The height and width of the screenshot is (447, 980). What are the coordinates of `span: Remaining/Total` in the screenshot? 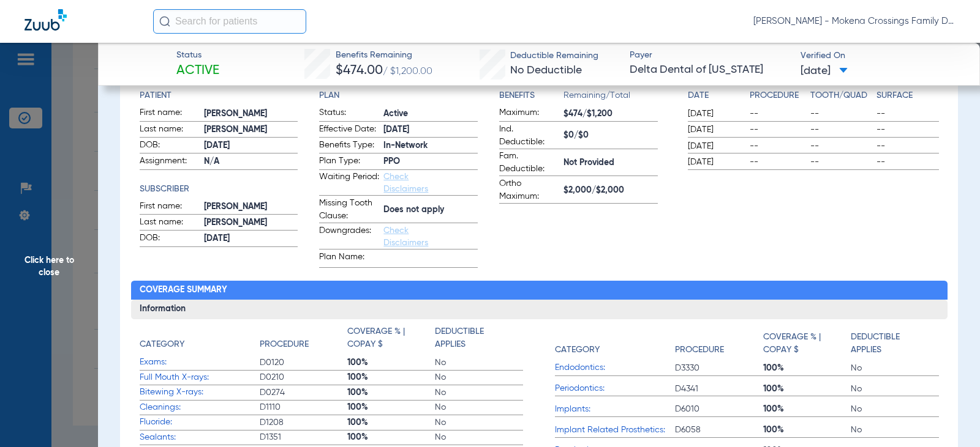 It's located at (611, 98).